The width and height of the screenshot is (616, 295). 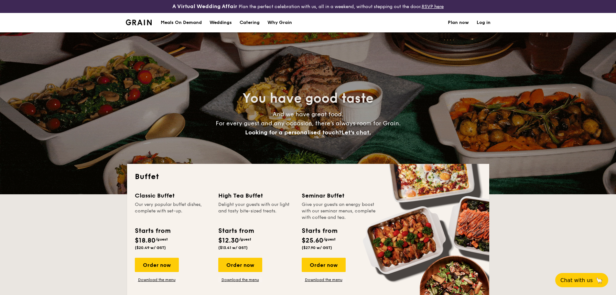 I want to click on span: $25.60, so click(x=313, y=240).